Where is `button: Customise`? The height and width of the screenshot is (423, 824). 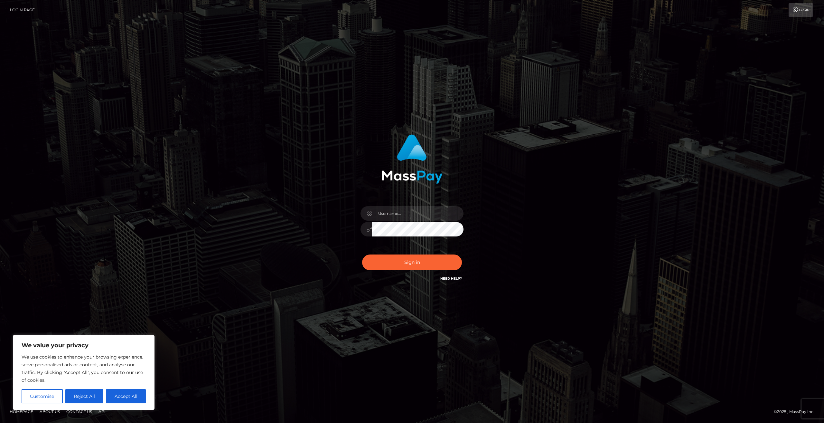 button: Customise is located at coordinates (42, 396).